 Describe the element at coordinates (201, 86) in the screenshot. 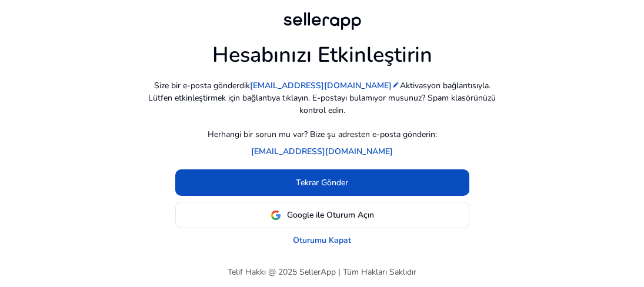

I see `font: Size bir e-posta gönderdik` at that location.